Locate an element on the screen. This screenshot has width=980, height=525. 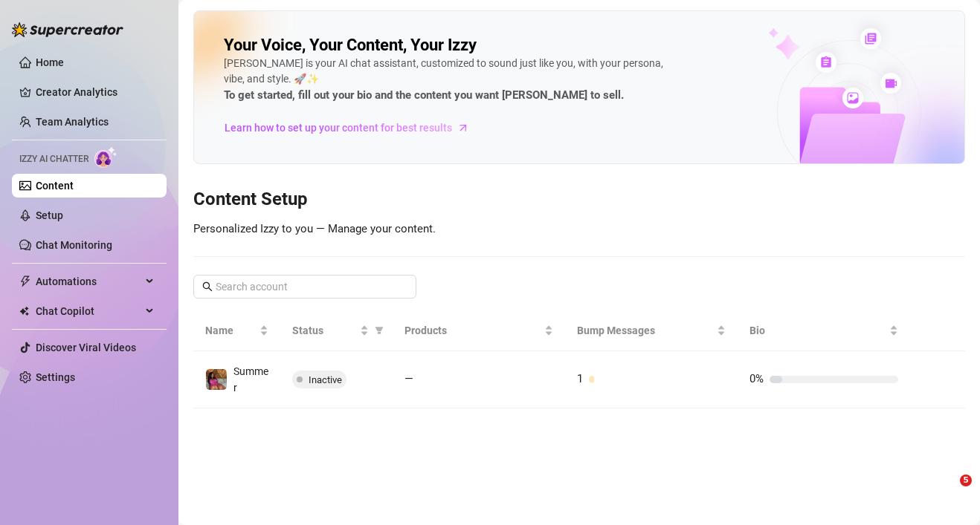
span: filter is located at coordinates (379, 331).